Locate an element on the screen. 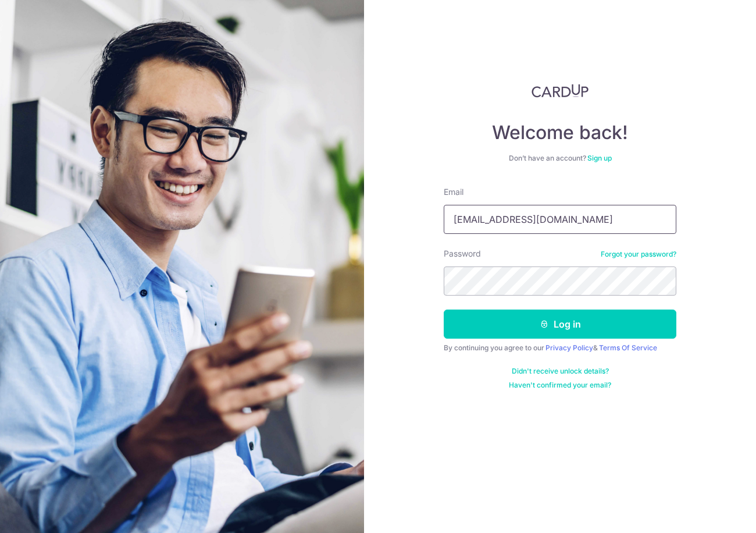 This screenshot has height=533, width=756. label: Email is located at coordinates (454, 192).